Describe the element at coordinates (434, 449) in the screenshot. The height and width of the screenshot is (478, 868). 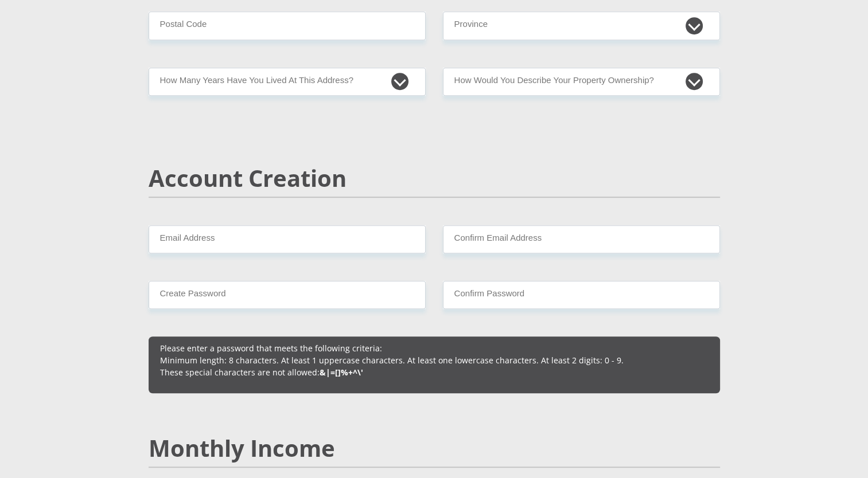
I see `h2: Monthly Income` at that location.